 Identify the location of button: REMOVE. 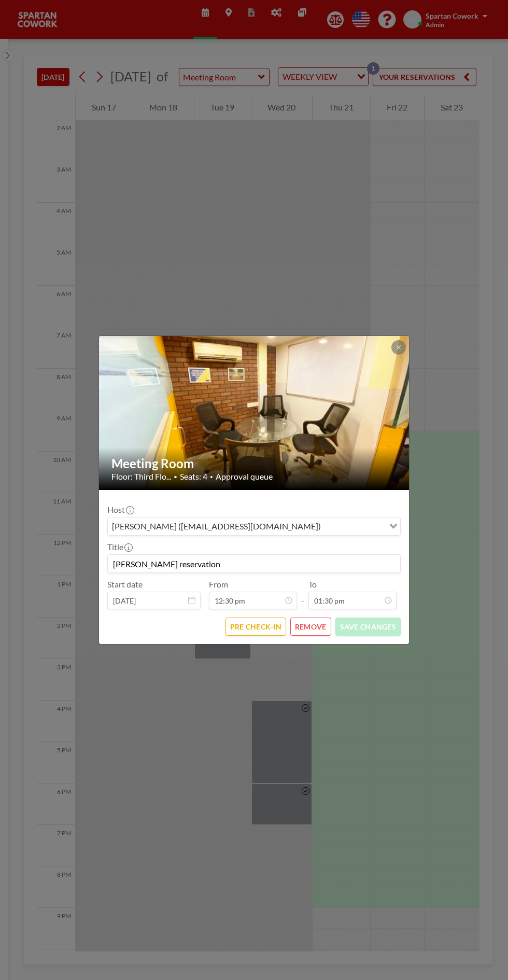
(311, 626).